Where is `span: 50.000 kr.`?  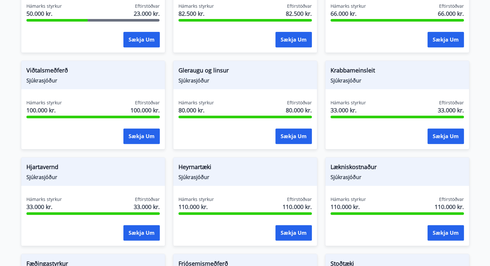
span: 50.000 kr. is located at coordinates (44, 14).